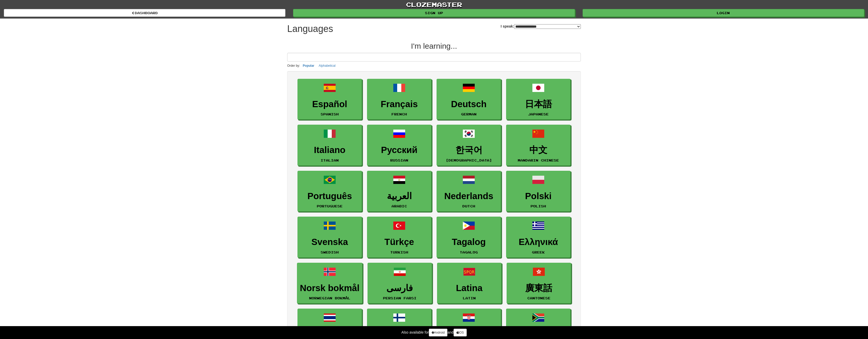 This screenshot has width=868, height=339. Describe the element at coordinates (399, 160) in the screenshot. I see `small: Russian` at that location.